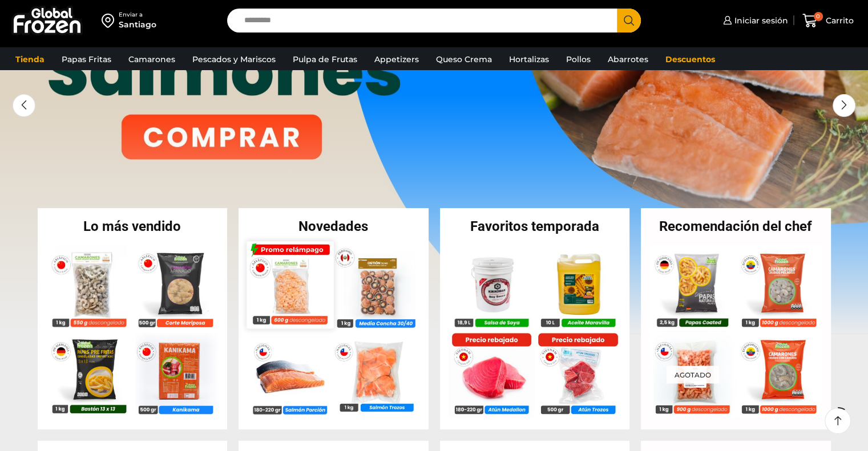 The image size is (868, 451). I want to click on a: Pollos, so click(578, 59).